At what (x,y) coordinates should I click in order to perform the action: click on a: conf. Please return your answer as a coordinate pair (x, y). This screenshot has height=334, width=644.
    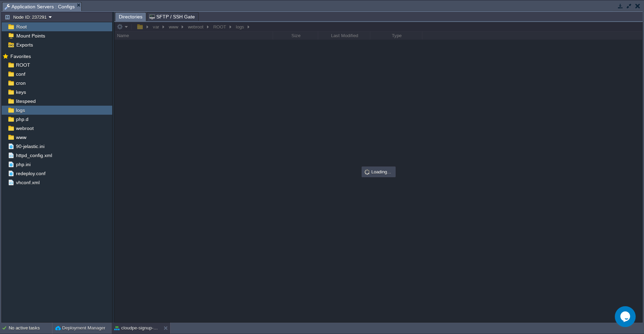
    Looking at the image, I should click on (20, 74).